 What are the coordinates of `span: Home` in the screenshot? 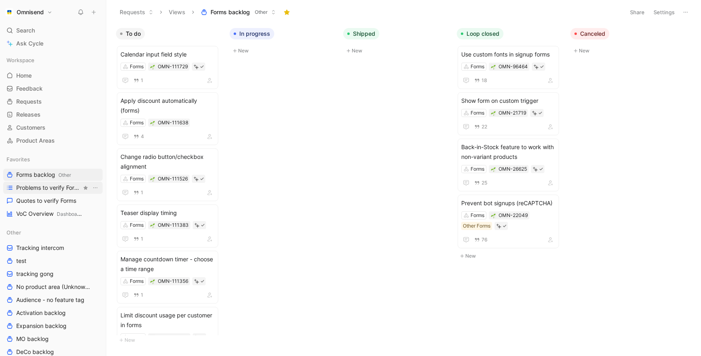 It's located at (24, 75).